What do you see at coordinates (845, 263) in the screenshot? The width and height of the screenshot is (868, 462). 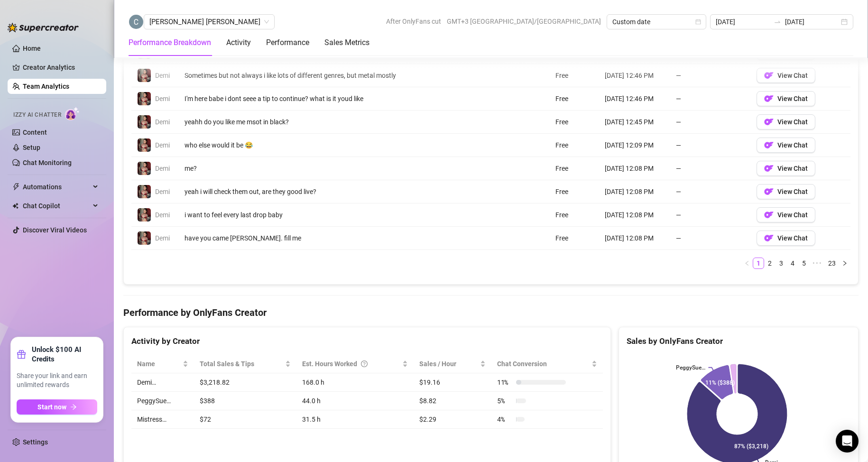 I see `button: right` at bounding box center [845, 263].